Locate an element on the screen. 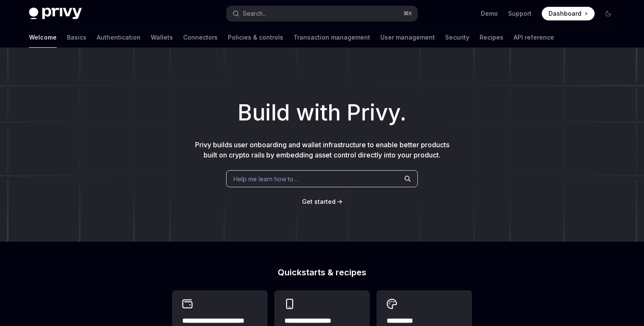  a: Security is located at coordinates (457, 37).